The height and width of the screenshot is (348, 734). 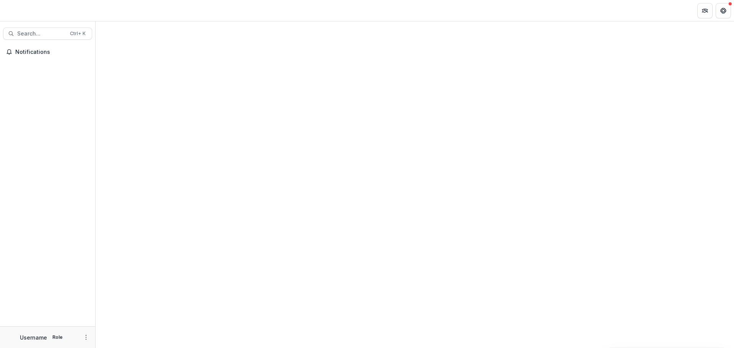 I want to click on span: Notifications, so click(x=52, y=52).